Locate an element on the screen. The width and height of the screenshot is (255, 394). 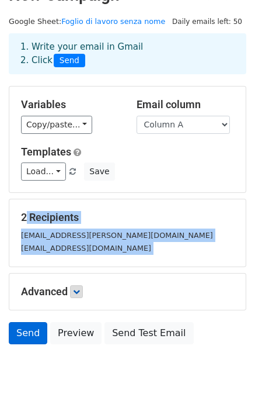
span: Daily emails left: 50 is located at coordinates (207, 22).